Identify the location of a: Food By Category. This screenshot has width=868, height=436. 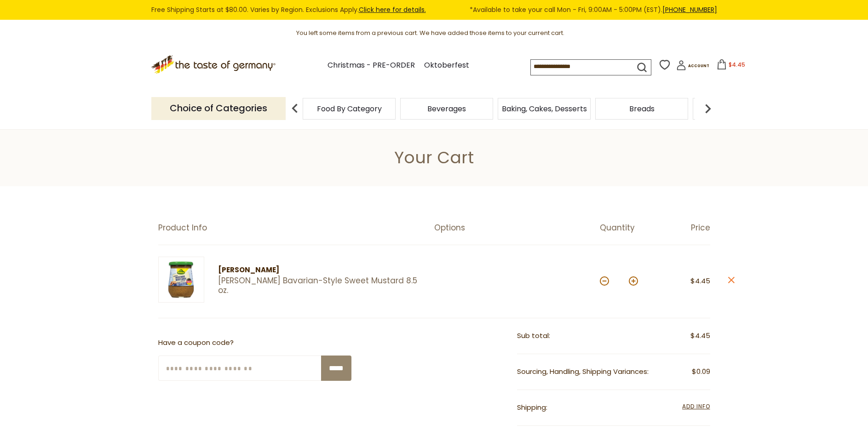
(349, 109).